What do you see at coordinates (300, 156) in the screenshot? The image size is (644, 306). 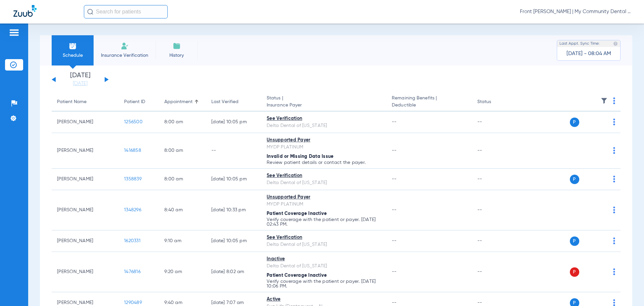 I see `span: Invalid or Missing Data Issue` at bounding box center [300, 156].